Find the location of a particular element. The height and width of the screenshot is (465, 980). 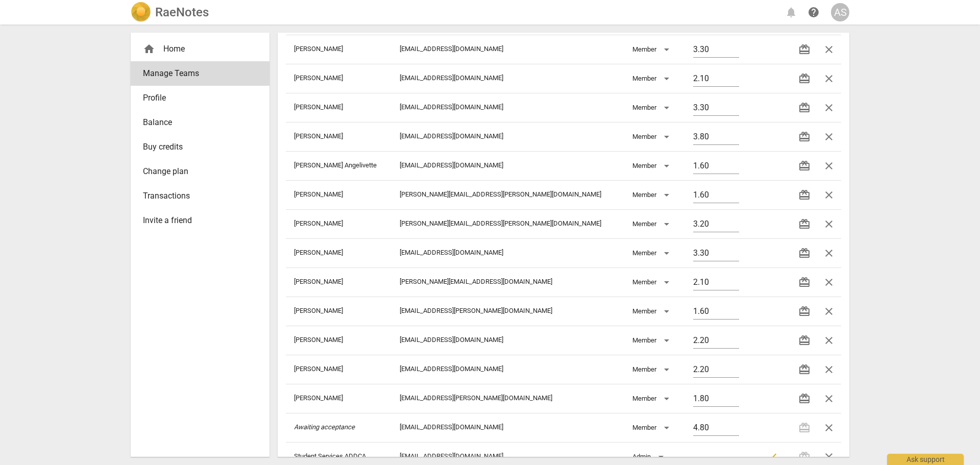

span: Balance is located at coordinates (196, 123).